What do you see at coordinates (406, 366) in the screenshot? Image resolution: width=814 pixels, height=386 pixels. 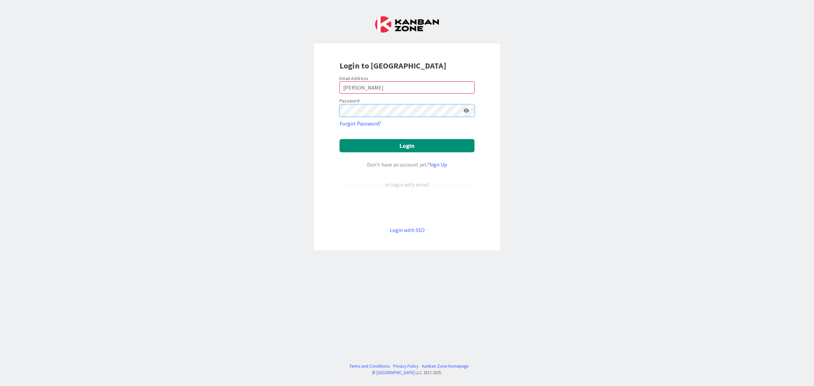 I see `a: Privacy Policy` at bounding box center [406, 366].